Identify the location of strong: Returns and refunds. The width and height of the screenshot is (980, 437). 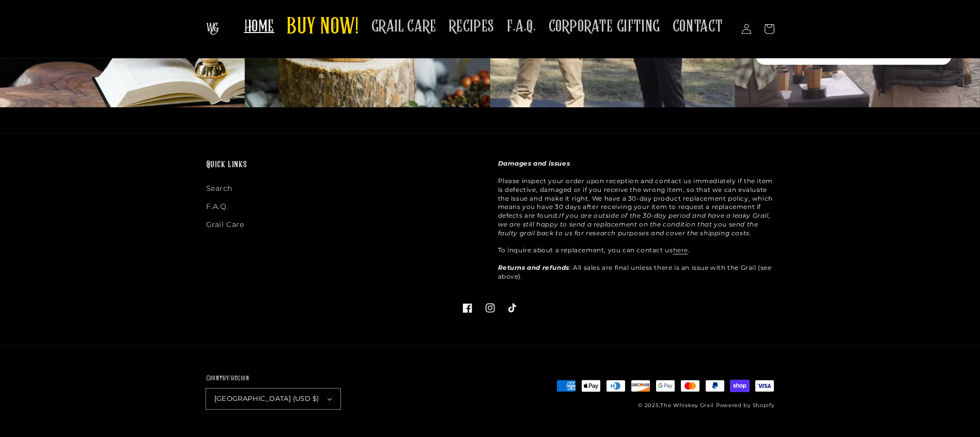
(534, 267).